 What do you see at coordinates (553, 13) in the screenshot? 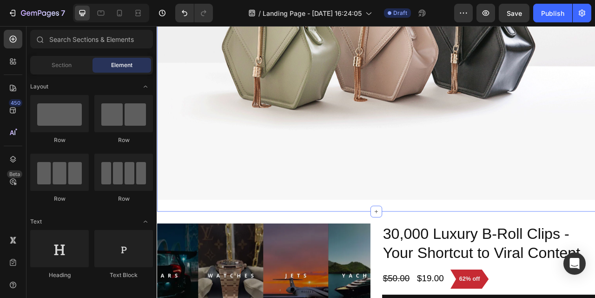
I see `div: Publish` at bounding box center [553, 13].